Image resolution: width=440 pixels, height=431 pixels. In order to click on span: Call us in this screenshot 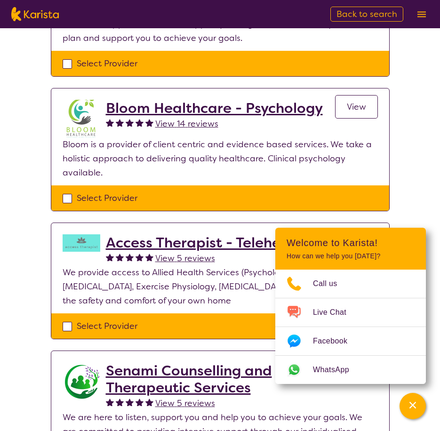, I will do `click(331, 284)`.